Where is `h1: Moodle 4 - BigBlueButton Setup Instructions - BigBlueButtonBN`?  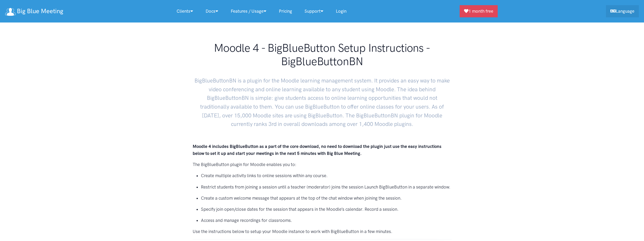
h1: Moodle 4 - BigBlueButton Setup Instructions - BigBlueButtonBN is located at coordinates (322, 55).